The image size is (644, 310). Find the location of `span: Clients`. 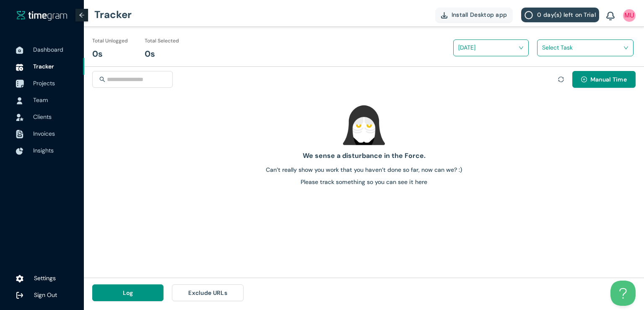

span: Clients is located at coordinates (43, 117).